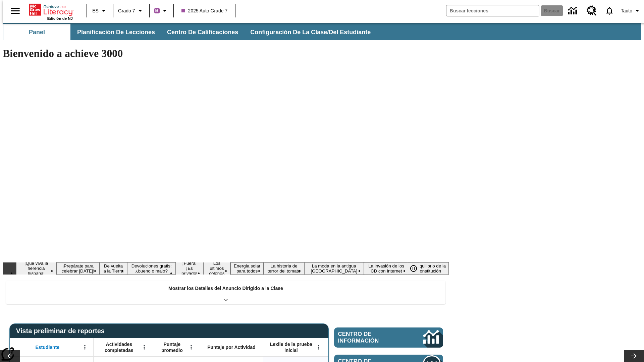 This screenshot has width=644, height=362. What do you see at coordinates (37, 32) in the screenshot?
I see `span: Panel` at bounding box center [37, 32].